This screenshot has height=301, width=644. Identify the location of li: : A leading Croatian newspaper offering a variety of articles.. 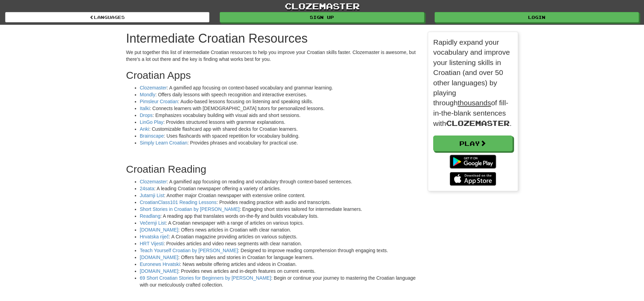
(279, 188).